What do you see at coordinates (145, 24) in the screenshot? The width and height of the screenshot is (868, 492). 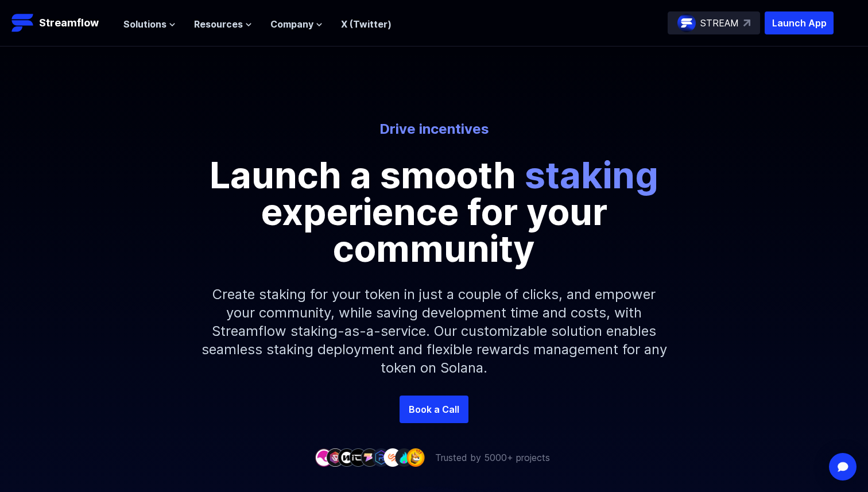 I see `span: Solutions` at bounding box center [145, 24].